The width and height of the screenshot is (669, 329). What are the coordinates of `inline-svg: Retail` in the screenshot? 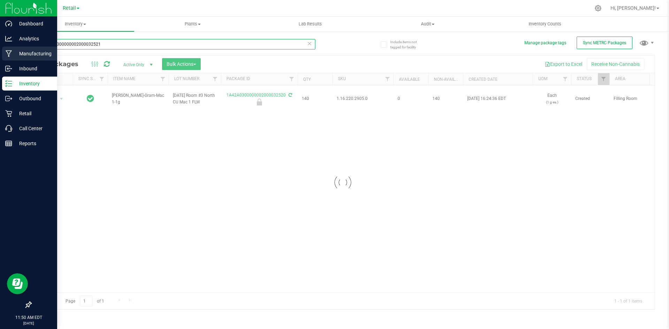 It's located at (9, 114).